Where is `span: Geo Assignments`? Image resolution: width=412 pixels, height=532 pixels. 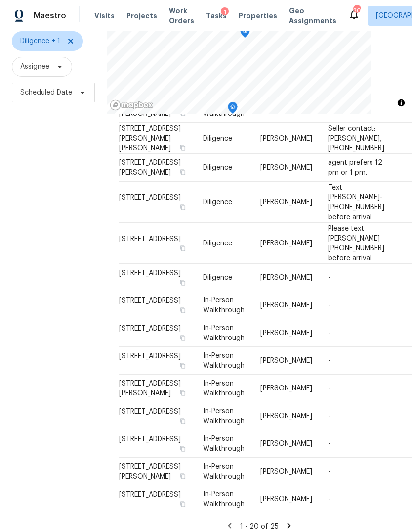 span: Geo Assignments is located at coordinates (313, 16).